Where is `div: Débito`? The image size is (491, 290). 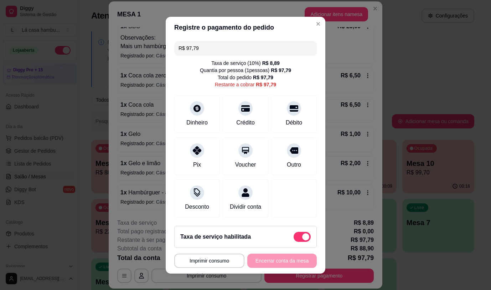 div: Débito is located at coordinates (294, 123).